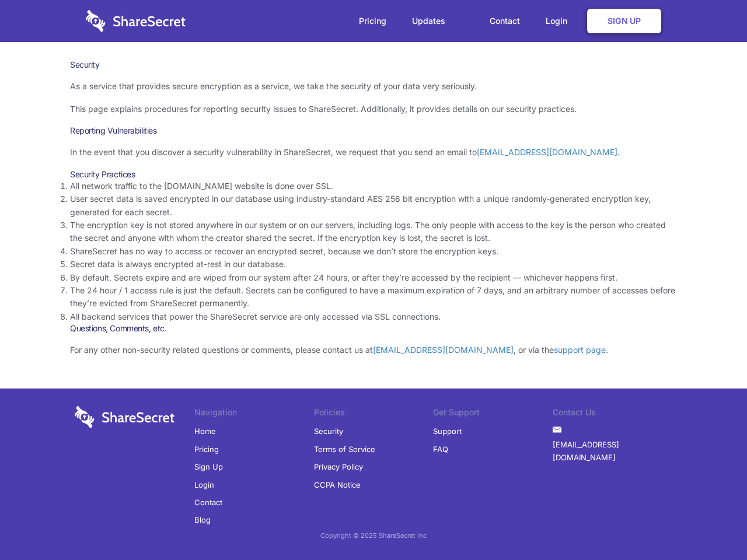  I want to click on h3: Security Practices, so click(373, 174).